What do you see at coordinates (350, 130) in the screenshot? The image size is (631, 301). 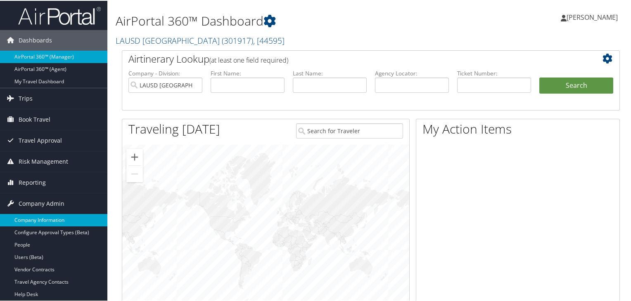 I see `input: Search for Traveler` at bounding box center [350, 130].